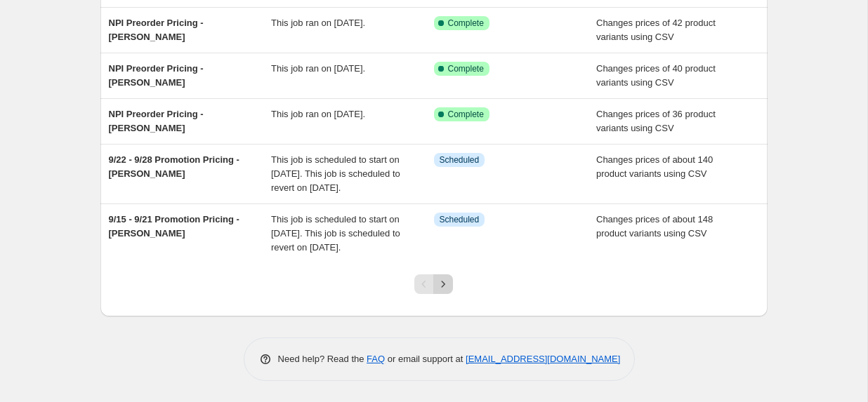 This screenshot has height=402, width=868. Describe the element at coordinates (656, 75) in the screenshot. I see `span: Changes prices of 40 product variants using CSV` at that location.